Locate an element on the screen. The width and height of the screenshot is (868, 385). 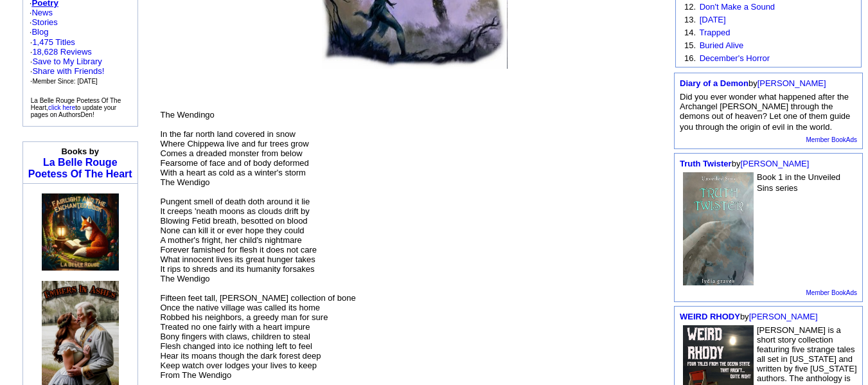
img: 80207.jpg is located at coordinates (719, 229).